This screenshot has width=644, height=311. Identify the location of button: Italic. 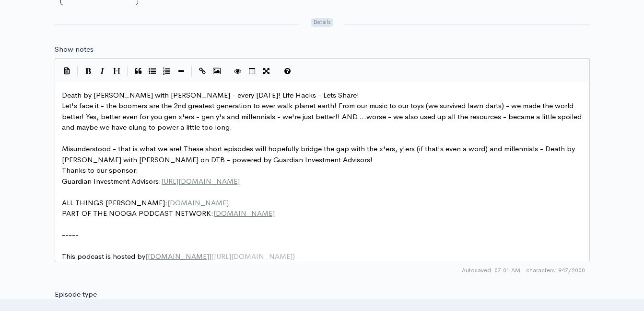
(103, 71).